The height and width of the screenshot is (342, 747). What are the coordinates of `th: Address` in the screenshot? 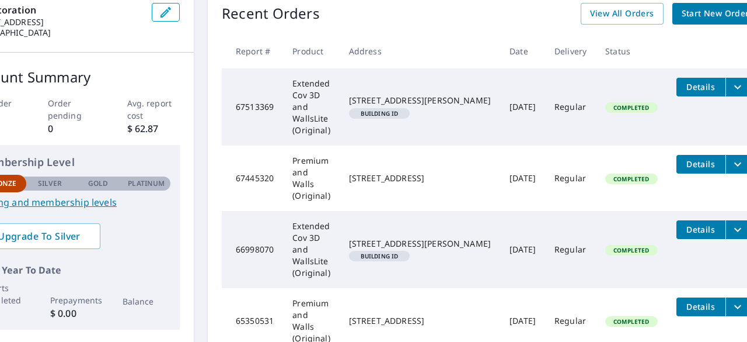 It's located at (420, 51).